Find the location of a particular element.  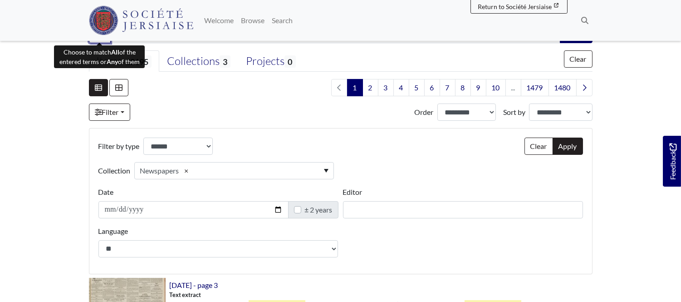

li: Previous page is located at coordinates (340, 88).